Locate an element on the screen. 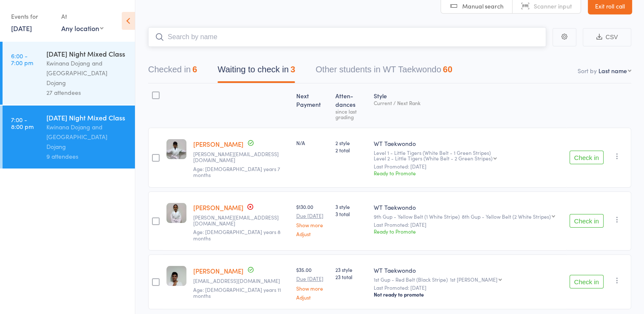 The width and height of the screenshot is (644, 314). div: 9 attendees is located at coordinates (87, 156).